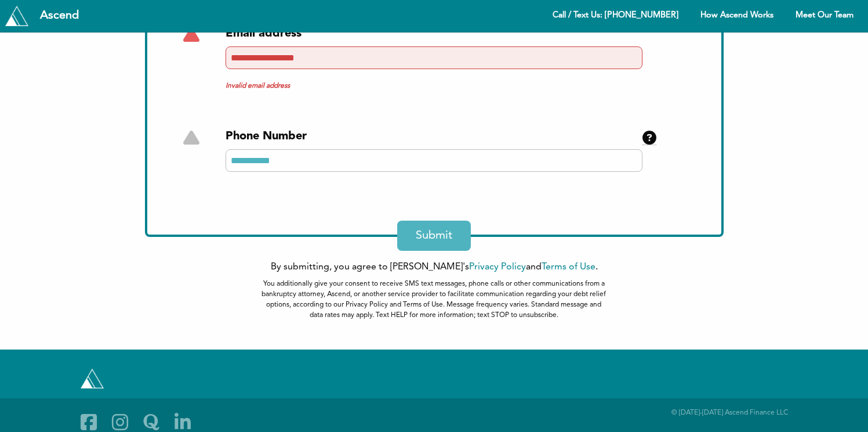 The width and height of the screenshot is (868, 432). I want to click on a: Privacy Policy, so click(497, 267).